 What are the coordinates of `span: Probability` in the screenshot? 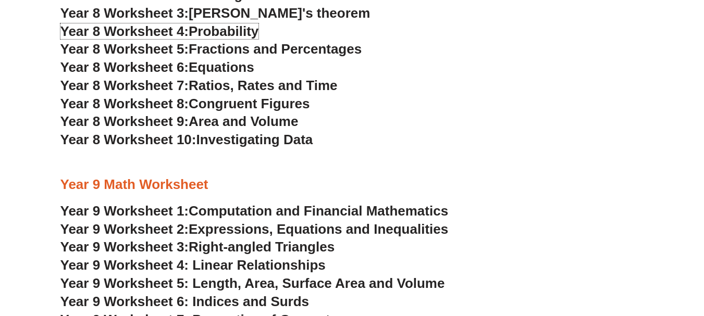 It's located at (223, 31).